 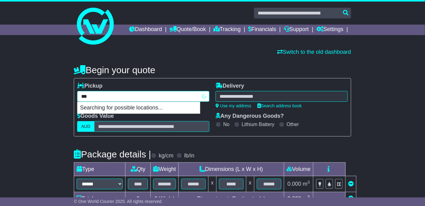 I want to click on td: Volume, so click(x=299, y=170).